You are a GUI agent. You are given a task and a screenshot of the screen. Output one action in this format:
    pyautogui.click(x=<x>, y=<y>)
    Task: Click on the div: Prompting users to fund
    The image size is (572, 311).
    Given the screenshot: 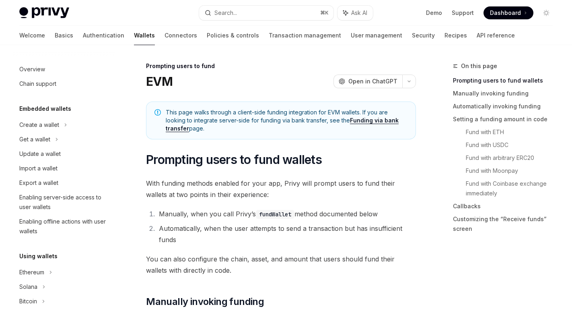 What is the action you would take?
    pyautogui.click(x=281, y=66)
    